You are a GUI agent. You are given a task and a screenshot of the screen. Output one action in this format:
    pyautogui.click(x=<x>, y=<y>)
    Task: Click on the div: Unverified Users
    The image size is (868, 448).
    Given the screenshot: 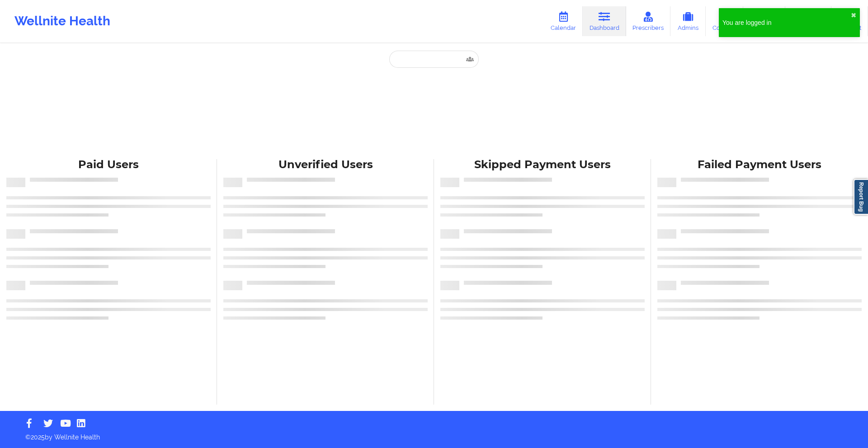 What is the action you would take?
    pyautogui.click(x=326, y=165)
    